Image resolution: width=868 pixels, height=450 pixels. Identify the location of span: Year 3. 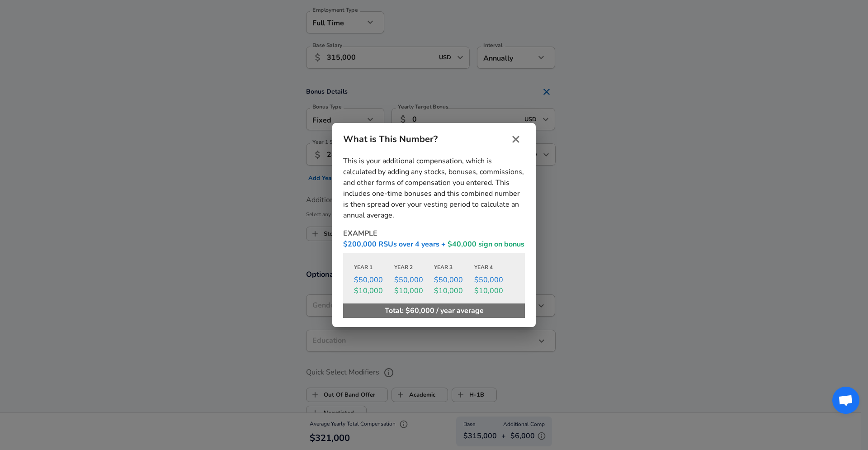
(443, 267).